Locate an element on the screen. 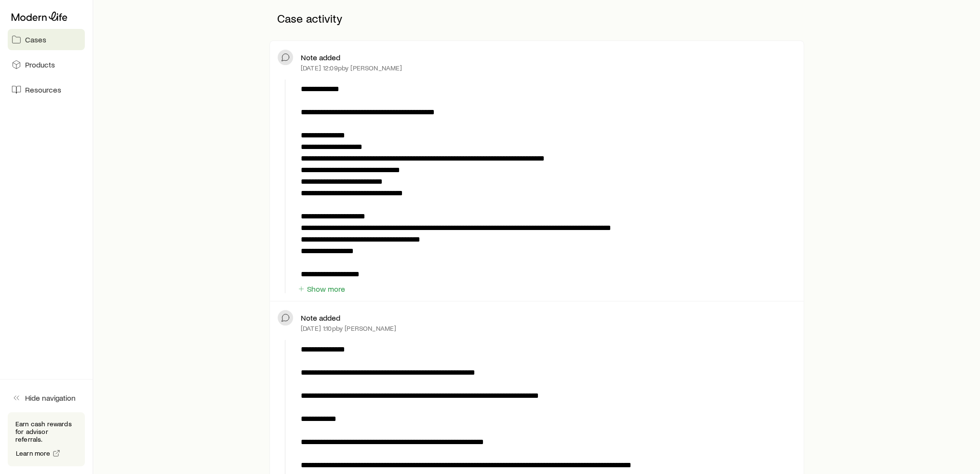 This screenshot has width=980, height=474. a: Products is located at coordinates (46, 64).